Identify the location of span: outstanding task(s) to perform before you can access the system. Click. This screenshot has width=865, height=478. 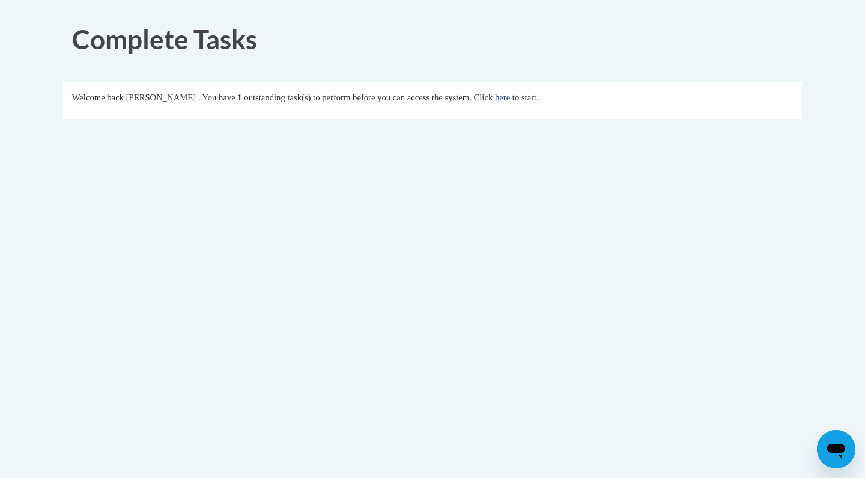
(368, 97).